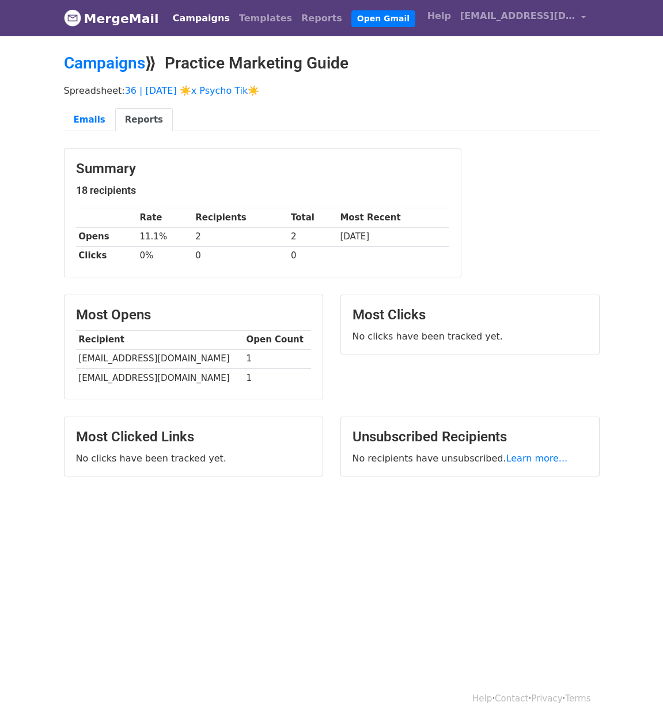 This screenshot has height=721, width=663. Describe the element at coordinates (107, 256) in the screenshot. I see `th: Clicks` at that location.